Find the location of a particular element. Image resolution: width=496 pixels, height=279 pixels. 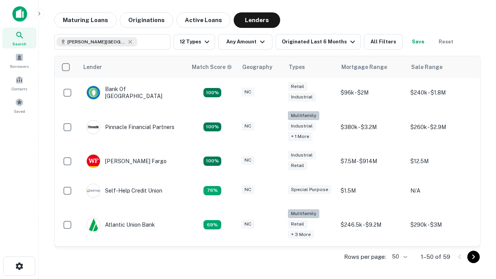

a: Saved is located at coordinates (19, 105).